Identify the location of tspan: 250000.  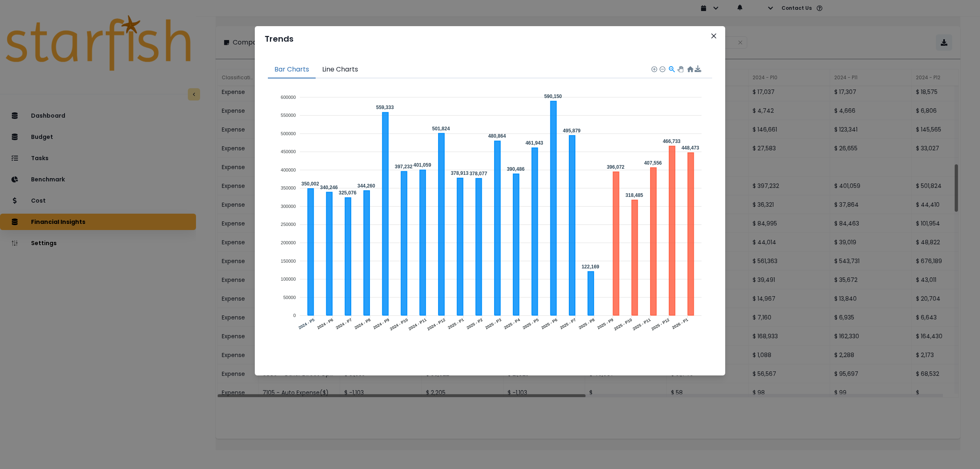
(288, 224).